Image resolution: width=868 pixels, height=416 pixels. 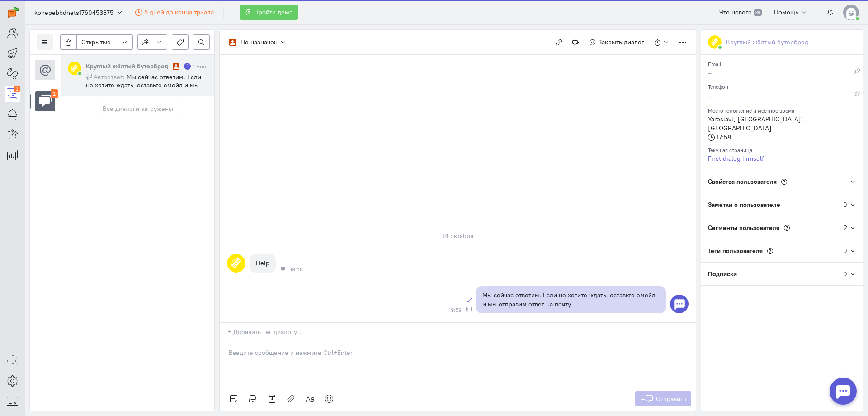 I want to click on div: Есть неотвеченное сообщение пользователя, so click(x=187, y=66).